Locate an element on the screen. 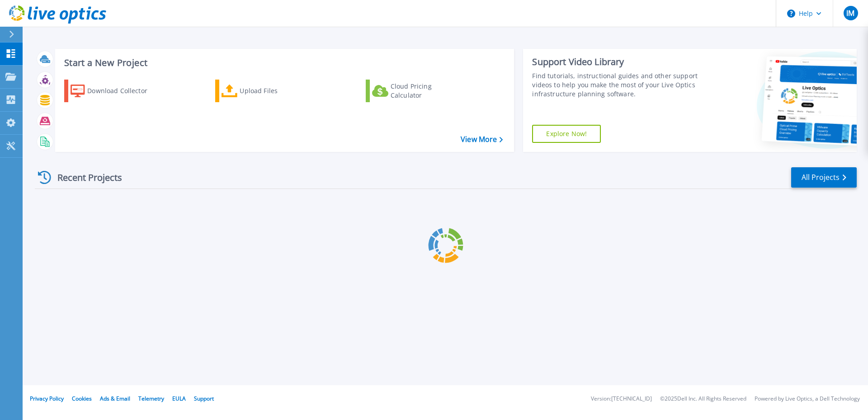  h3: Start a New Project is located at coordinates (283, 63).